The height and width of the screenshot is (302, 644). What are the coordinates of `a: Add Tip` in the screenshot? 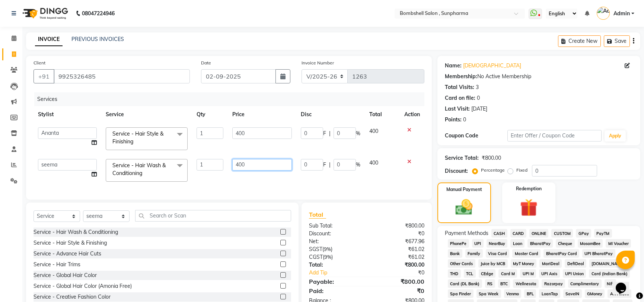 It's located at (340, 273).